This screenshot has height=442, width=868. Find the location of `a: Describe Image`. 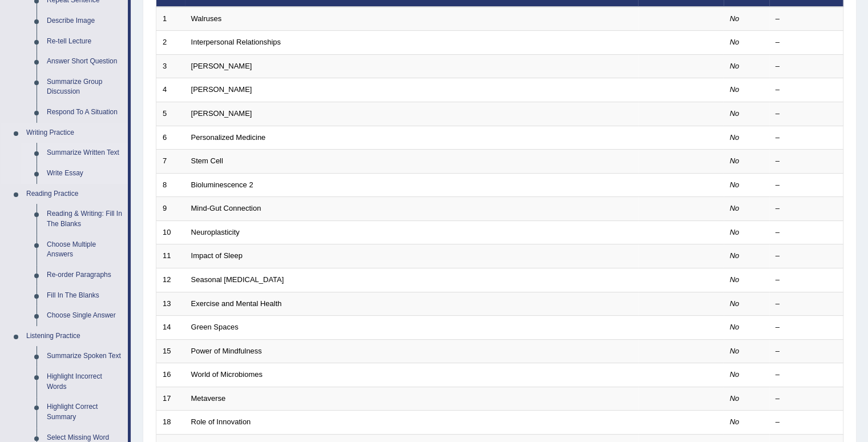

a: Describe Image is located at coordinates (85, 21).